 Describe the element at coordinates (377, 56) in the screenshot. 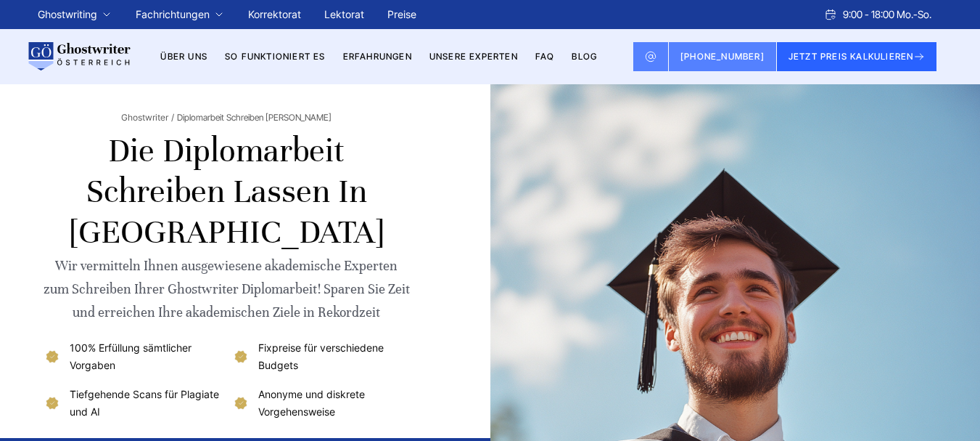

I see `a: Erfahrungen` at that location.